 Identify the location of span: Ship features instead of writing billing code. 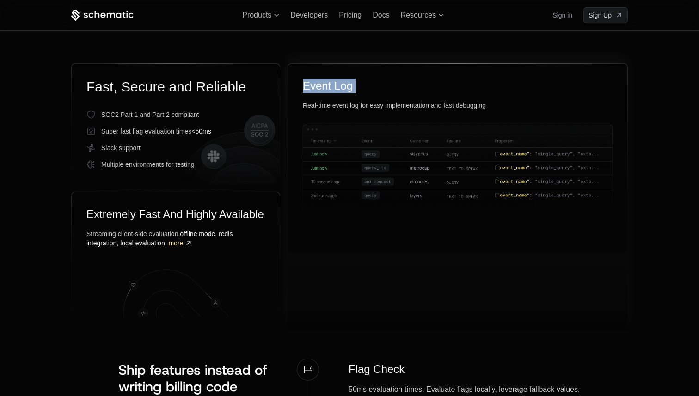
(193, 378).